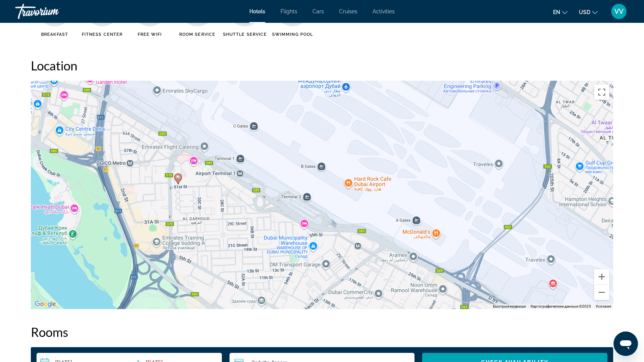 Image resolution: width=644 pixels, height=362 pixels. Describe the element at coordinates (322, 332) in the screenshot. I see `h2: Rooms` at that location.